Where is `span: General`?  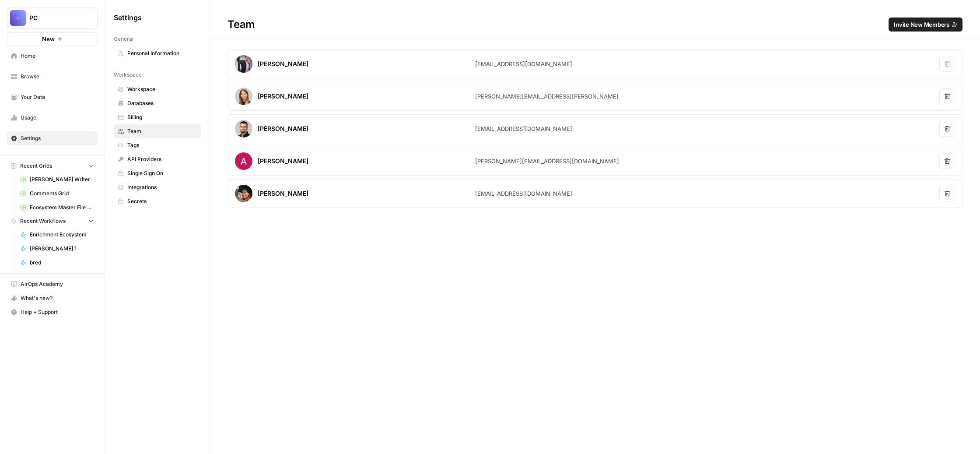
span: General is located at coordinates (123, 39).